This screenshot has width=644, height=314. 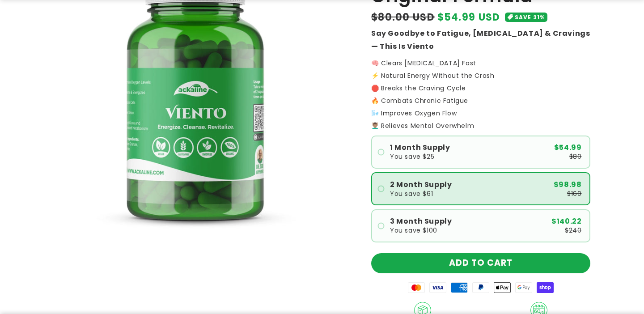 I want to click on span: You save $100, so click(x=414, y=230).